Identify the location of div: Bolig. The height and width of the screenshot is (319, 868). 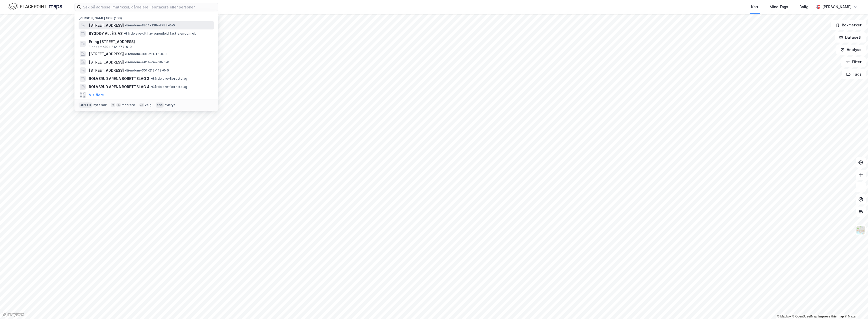
(804, 7).